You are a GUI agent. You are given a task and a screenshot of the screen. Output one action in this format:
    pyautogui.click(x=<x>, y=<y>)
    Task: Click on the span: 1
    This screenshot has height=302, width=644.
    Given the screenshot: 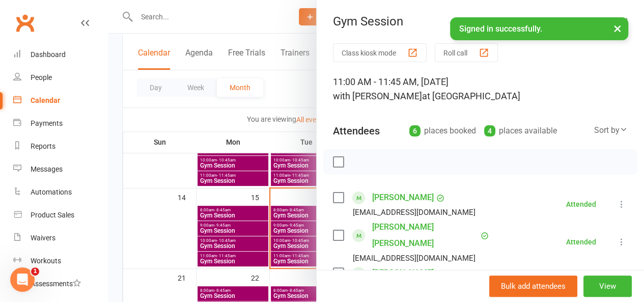 What is the action you would take?
    pyautogui.click(x=35, y=271)
    